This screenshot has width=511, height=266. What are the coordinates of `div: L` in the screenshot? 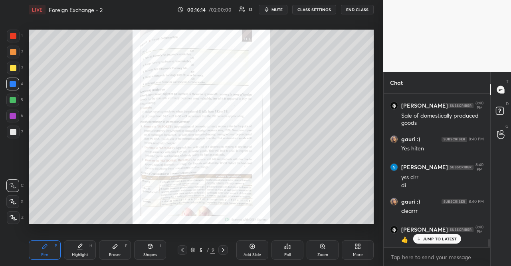 It's located at (161, 246).